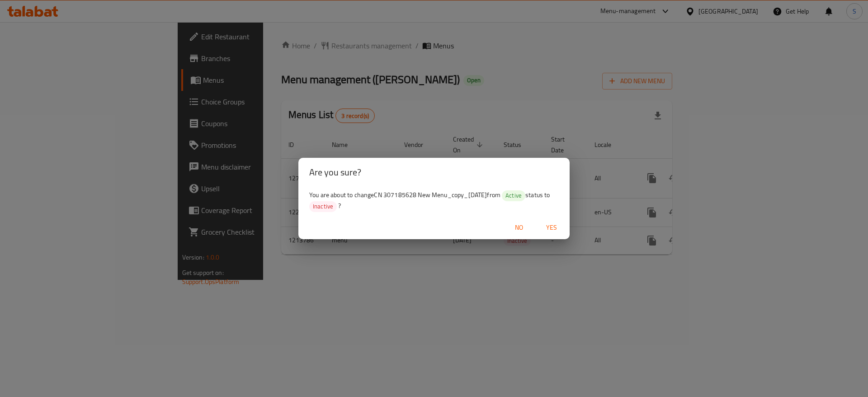 This screenshot has height=397, width=868. Describe the element at coordinates (514, 196) in the screenshot. I see `div: Active` at that location.